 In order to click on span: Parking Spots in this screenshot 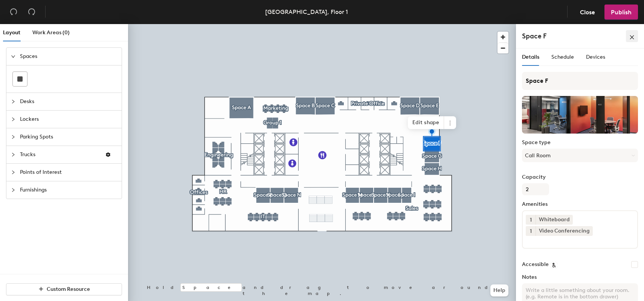, I will do `click(68, 137)`.